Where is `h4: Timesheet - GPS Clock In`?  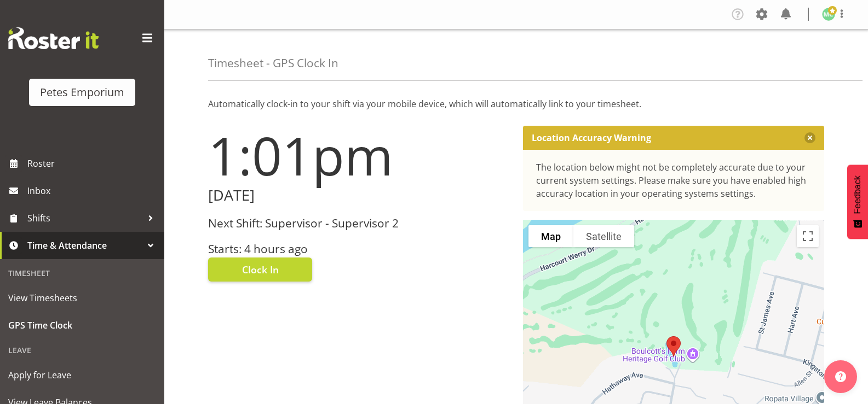
h4: Timesheet - GPS Clock In is located at coordinates (273, 63).